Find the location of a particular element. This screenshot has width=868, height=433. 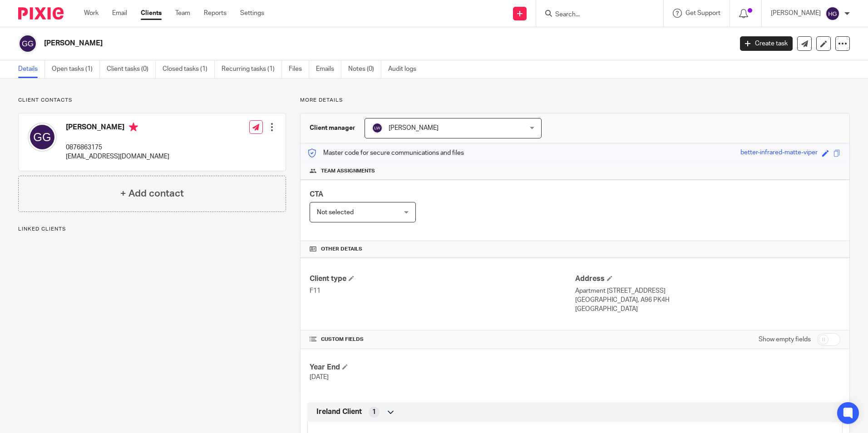

span: Get Support is located at coordinates (703, 13).